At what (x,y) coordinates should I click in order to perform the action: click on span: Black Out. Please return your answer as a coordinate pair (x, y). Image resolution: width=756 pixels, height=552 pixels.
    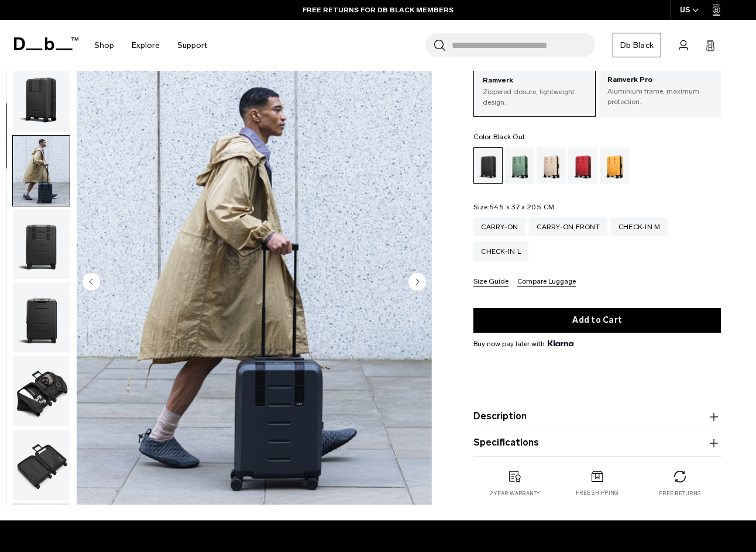
    Looking at the image, I should click on (509, 137).